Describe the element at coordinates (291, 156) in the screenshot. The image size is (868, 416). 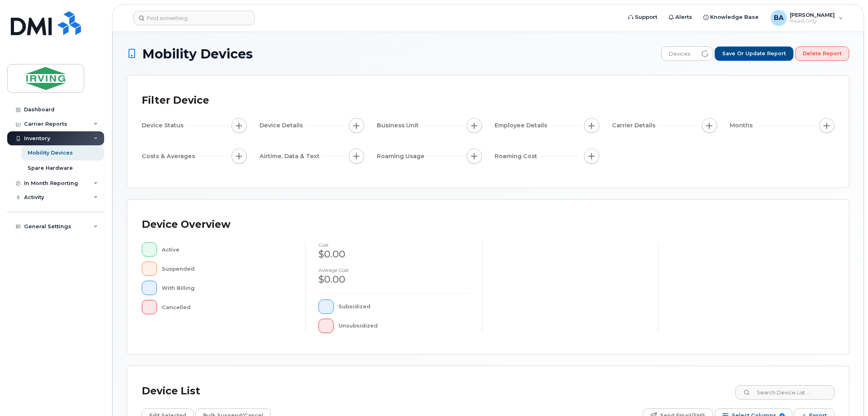
I see `span: Airtime, Data & Text` at that location.